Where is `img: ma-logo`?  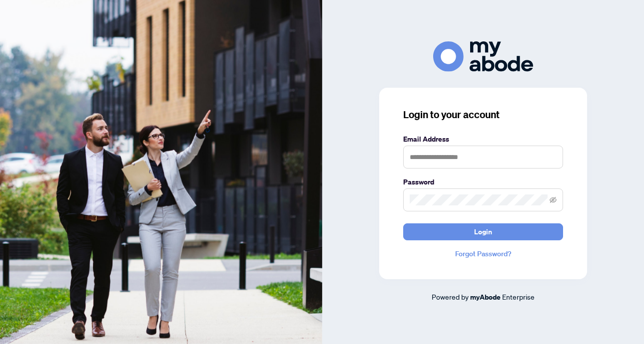 img: ma-logo is located at coordinates (483, 56).